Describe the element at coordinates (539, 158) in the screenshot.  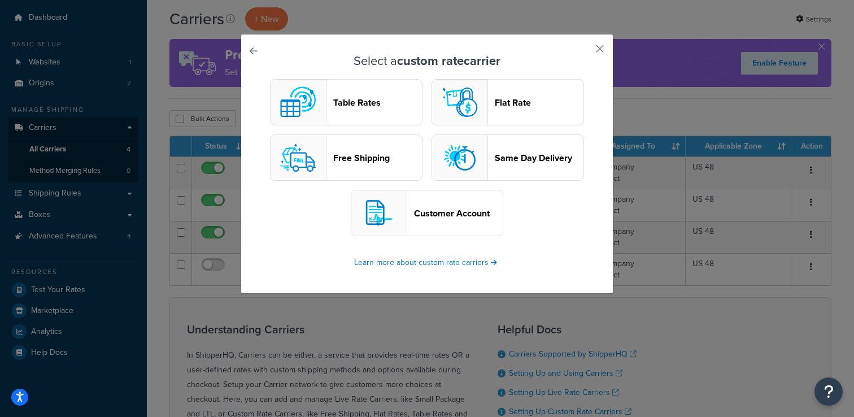
I see `header: Same Day Delivery` at that location.